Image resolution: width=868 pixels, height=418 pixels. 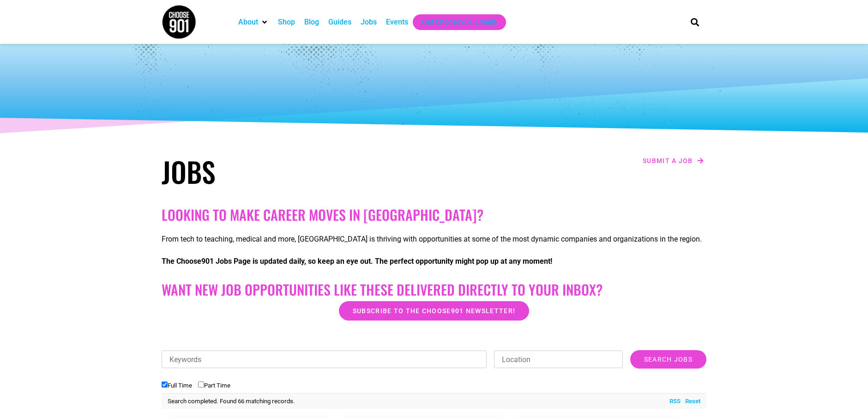 What do you see at coordinates (558, 360) in the screenshot?
I see `input: Location` at bounding box center [558, 360].